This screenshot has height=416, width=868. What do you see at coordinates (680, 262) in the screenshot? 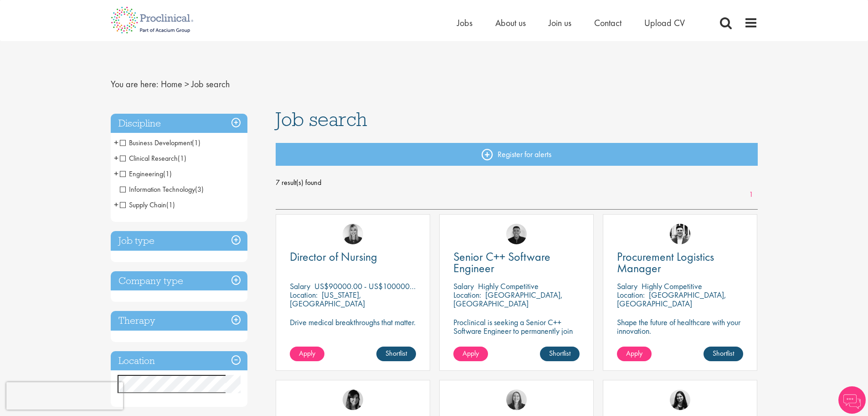
I see `a: Procurement Logistics Manager` at bounding box center [680, 262].